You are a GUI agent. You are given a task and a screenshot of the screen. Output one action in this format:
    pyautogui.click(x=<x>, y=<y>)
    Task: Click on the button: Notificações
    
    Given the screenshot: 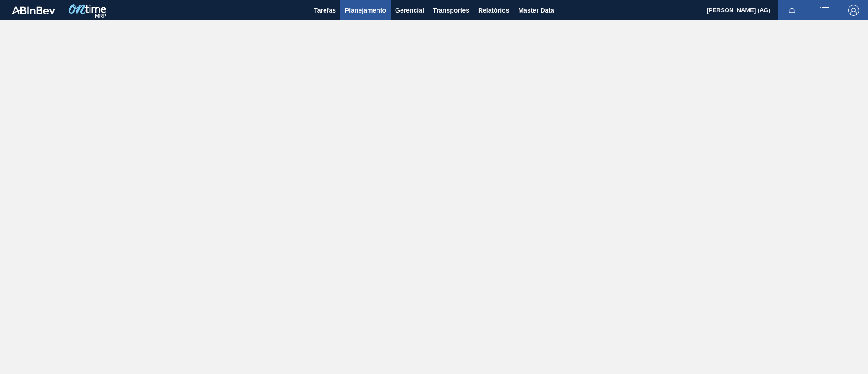 What is the action you would take?
    pyautogui.click(x=792, y=11)
    